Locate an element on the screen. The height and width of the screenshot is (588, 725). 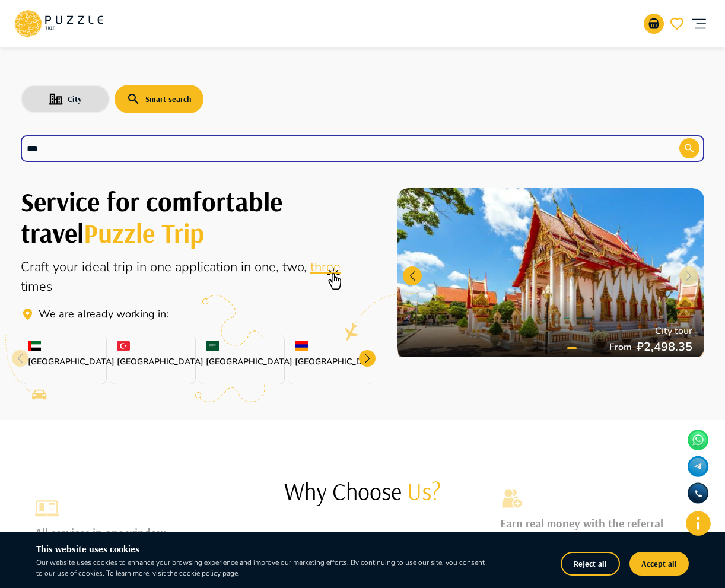
div: Online aggregator of travel services to travel around the world. is located at coordinates (195, 277).